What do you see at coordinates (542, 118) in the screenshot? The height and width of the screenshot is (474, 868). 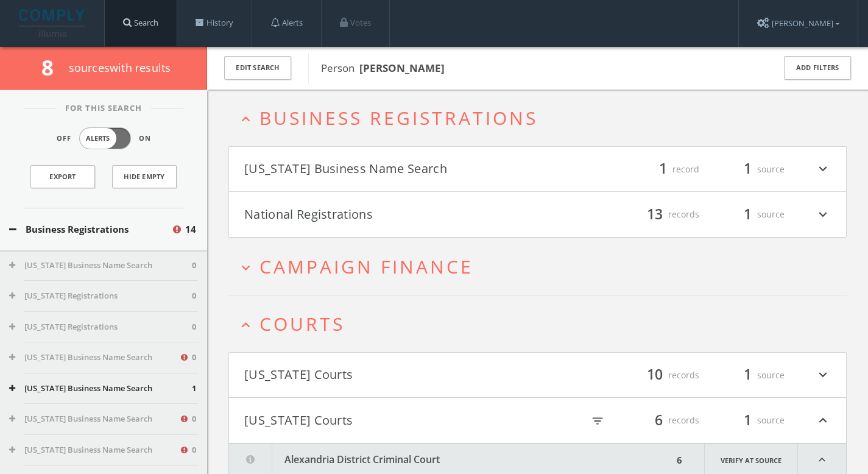 I see `button: expand_lessBusiness Registrations` at bounding box center [542, 118].